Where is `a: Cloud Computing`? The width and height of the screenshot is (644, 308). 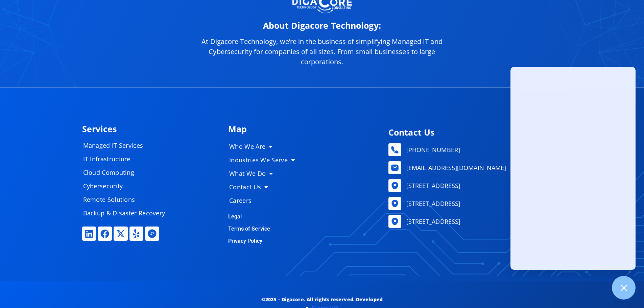 a: Cloud Computing is located at coordinates (127, 173).